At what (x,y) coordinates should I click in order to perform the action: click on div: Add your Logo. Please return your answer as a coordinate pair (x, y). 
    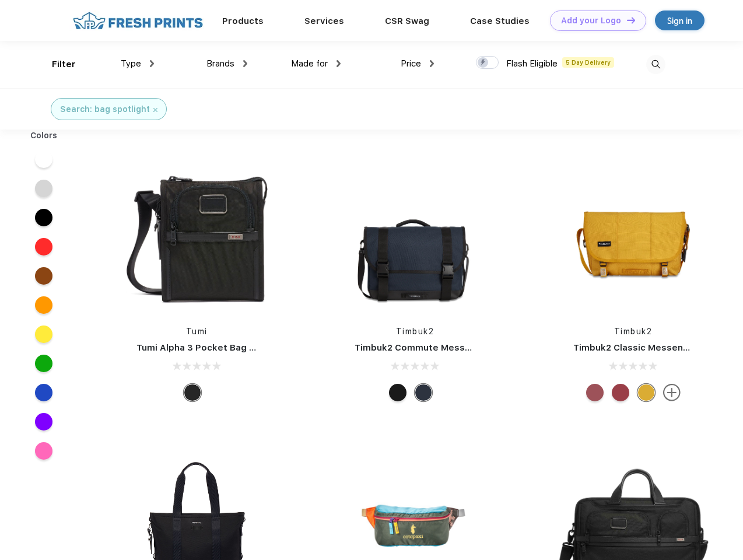
    Looking at the image, I should click on (591, 20).